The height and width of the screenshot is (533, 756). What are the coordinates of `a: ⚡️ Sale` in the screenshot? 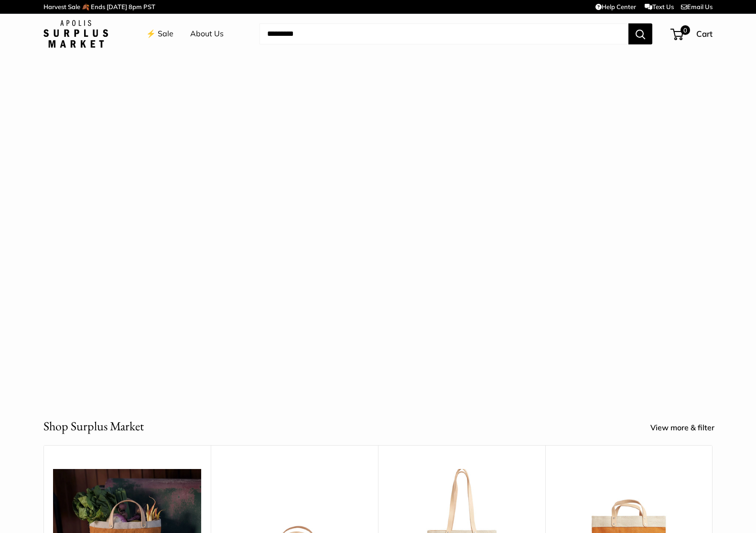 It's located at (160, 34).